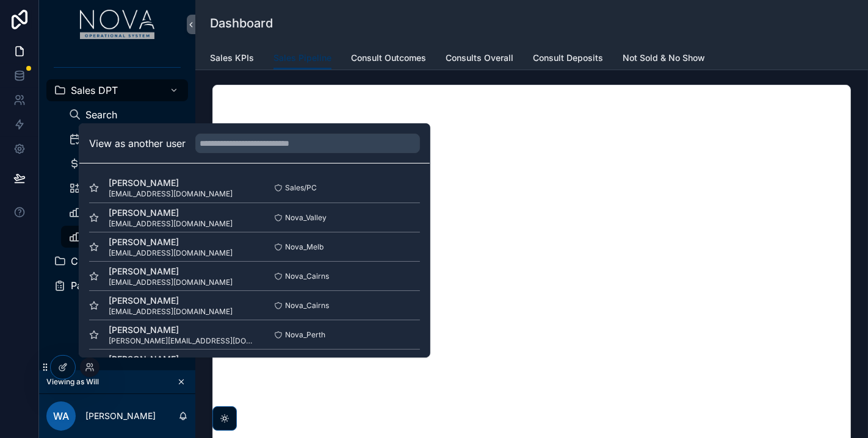  Describe the element at coordinates (117, 24) in the screenshot. I see `img: App logo` at that location.